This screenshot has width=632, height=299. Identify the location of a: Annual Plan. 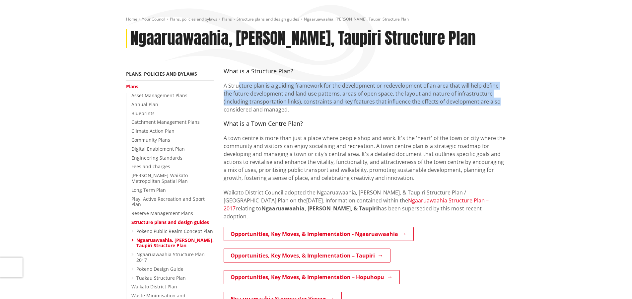
(145, 104).